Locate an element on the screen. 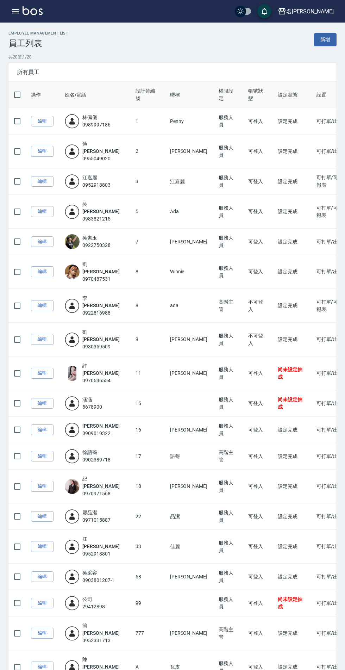  td: 22 is located at coordinates (147, 516).